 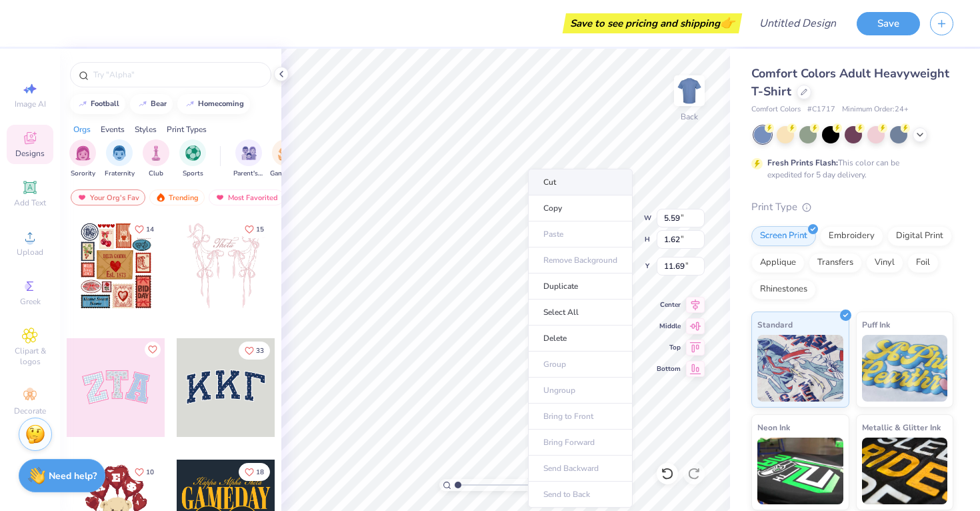 What do you see at coordinates (249, 159) in the screenshot?
I see `div: filter for Parent's Weekend` at bounding box center [249, 159].